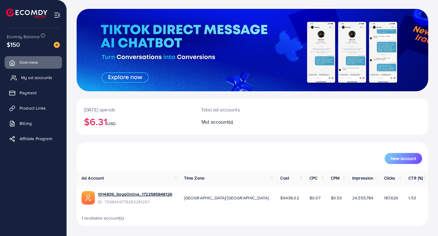  Describe the element at coordinates (36, 139) in the screenshot. I see `span: Affiliate Program` at that location.